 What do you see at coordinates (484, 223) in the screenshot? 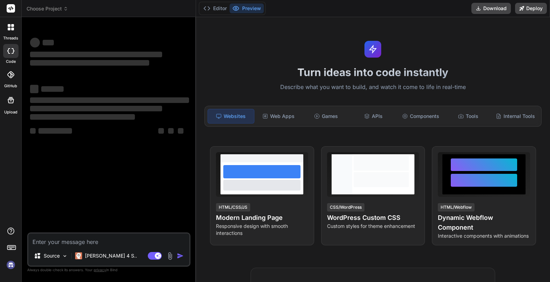
I see `h4: Dynamic Webflow Component` at bounding box center [484, 223].